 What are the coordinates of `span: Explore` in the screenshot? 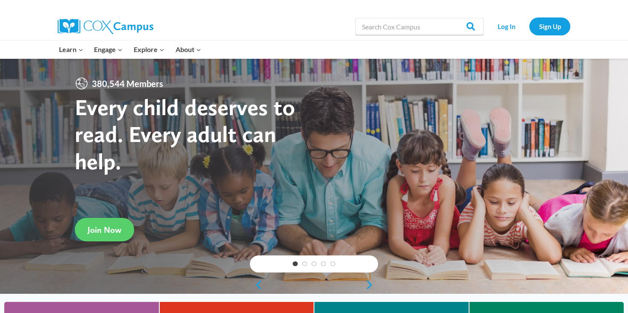 It's located at (149, 50).